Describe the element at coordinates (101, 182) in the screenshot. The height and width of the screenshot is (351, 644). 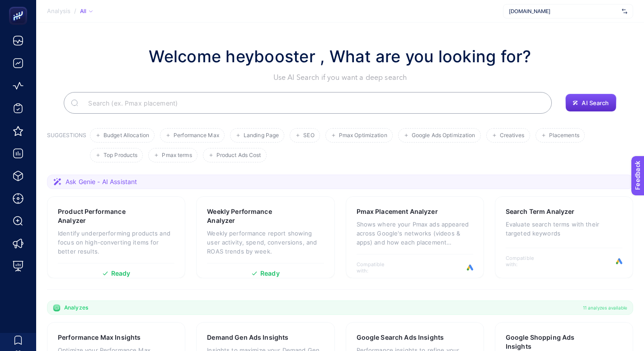
I see `span: Ask Genie - AI Assistant` at that location.